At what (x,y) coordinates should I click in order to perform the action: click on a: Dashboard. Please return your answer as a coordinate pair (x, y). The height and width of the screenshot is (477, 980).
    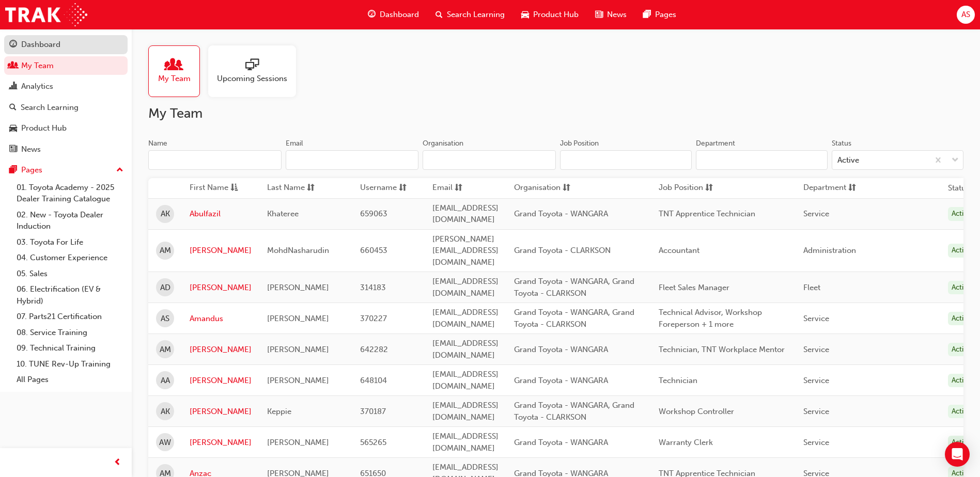
    Looking at the image, I should click on (66, 45).